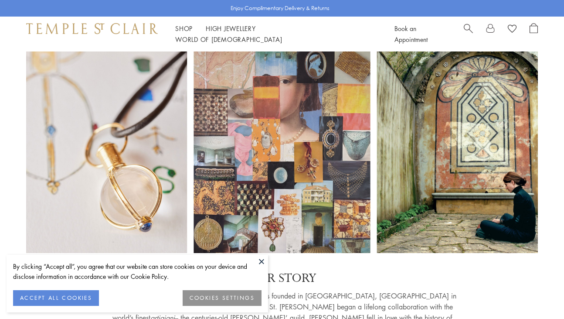 The height and width of the screenshot is (319, 564). Describe the element at coordinates (282, 278) in the screenshot. I see `p: OUR STORY` at that location.